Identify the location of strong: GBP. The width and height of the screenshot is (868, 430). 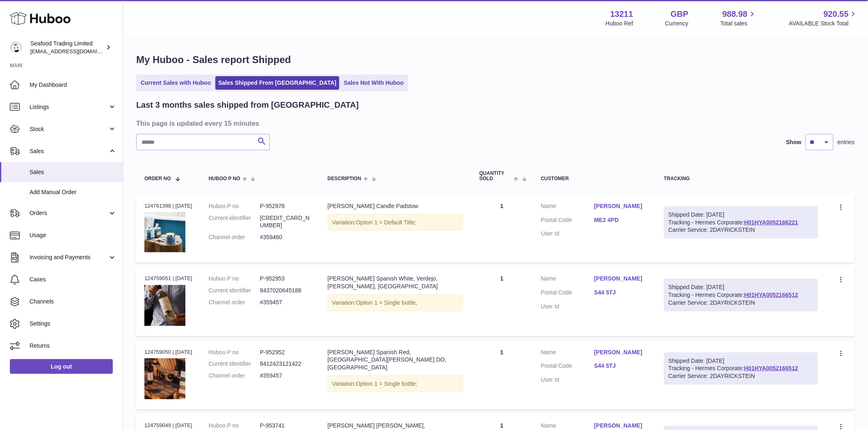
(679, 14).